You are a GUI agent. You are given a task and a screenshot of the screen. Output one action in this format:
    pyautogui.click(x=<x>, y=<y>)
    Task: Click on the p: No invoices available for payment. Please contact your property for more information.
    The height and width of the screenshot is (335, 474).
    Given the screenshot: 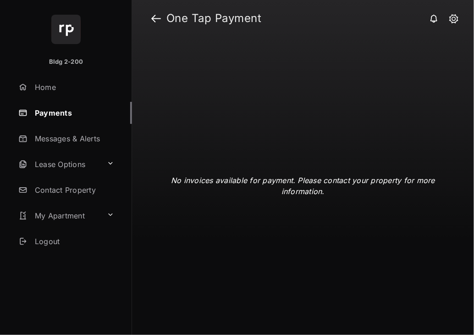 What is the action you would take?
    pyautogui.click(x=303, y=186)
    